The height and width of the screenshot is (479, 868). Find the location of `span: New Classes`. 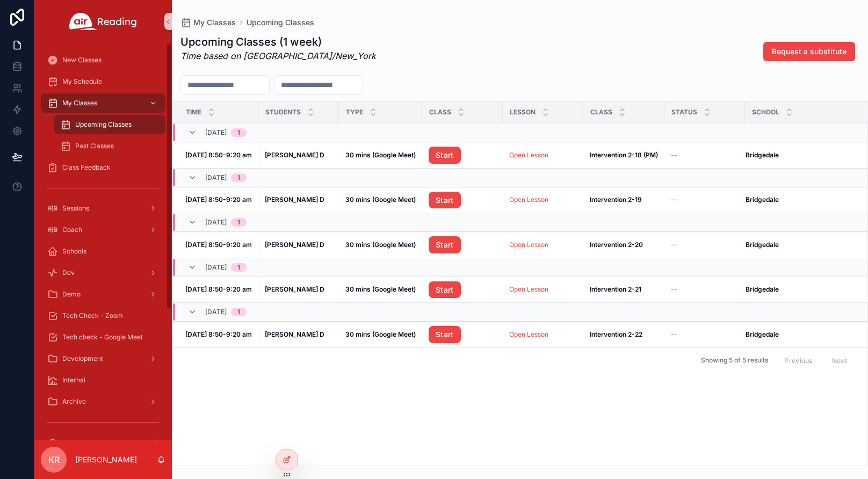

span: New Classes is located at coordinates (82, 60).